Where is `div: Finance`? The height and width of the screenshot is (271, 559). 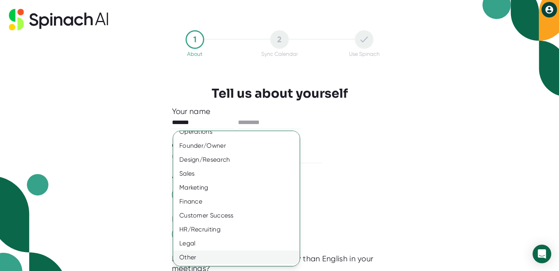
div: Finance is located at coordinates (236, 202).